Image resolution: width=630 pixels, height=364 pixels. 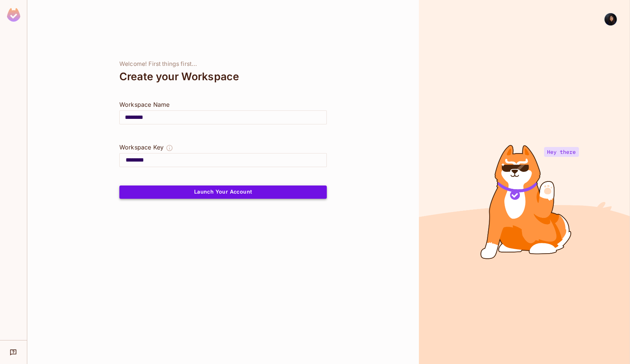 I want to click on button: Launch Your Account, so click(x=223, y=192).